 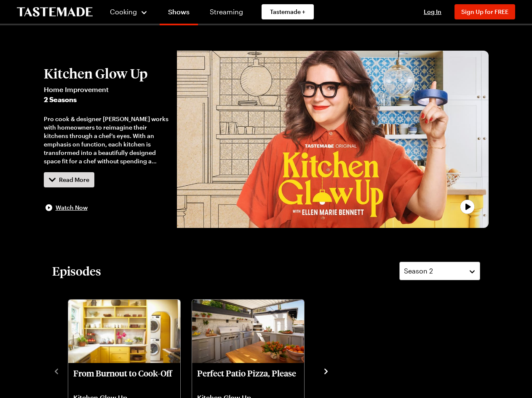 What do you see at coordinates (124, 332) in the screenshot?
I see `a: From Burnout to Cook-Off` at bounding box center [124, 332].